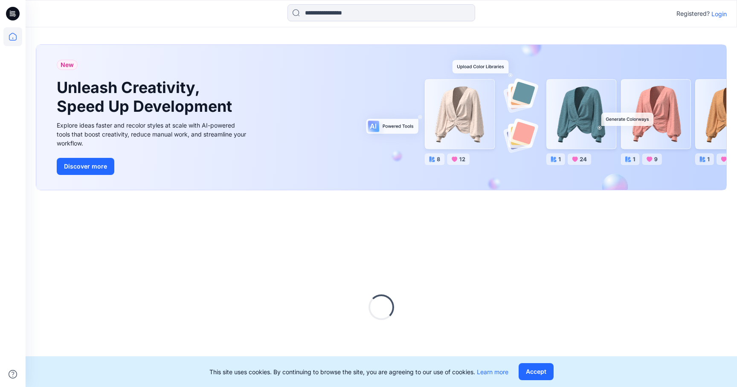  I want to click on h1: Unleash Creativity, Speed Up Development, so click(146, 97).